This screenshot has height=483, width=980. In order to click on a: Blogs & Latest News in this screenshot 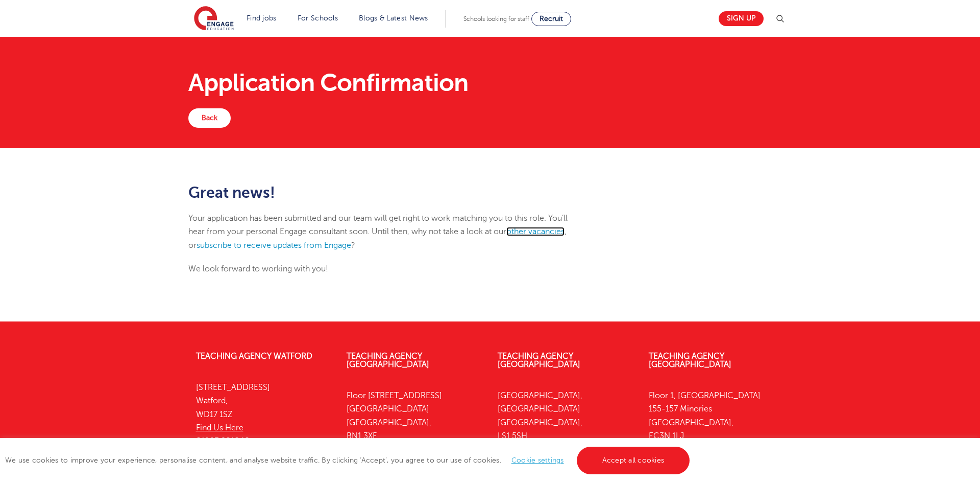, I will do `click(394, 18)`.